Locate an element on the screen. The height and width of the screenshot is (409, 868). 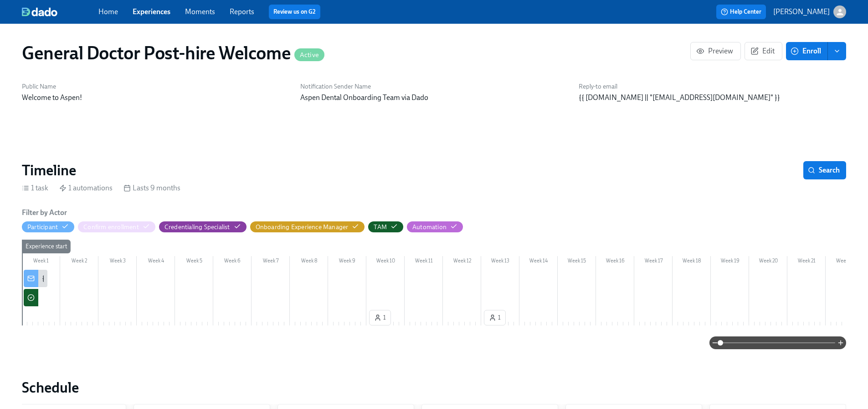
div: Week 1 is located at coordinates (41, 262).